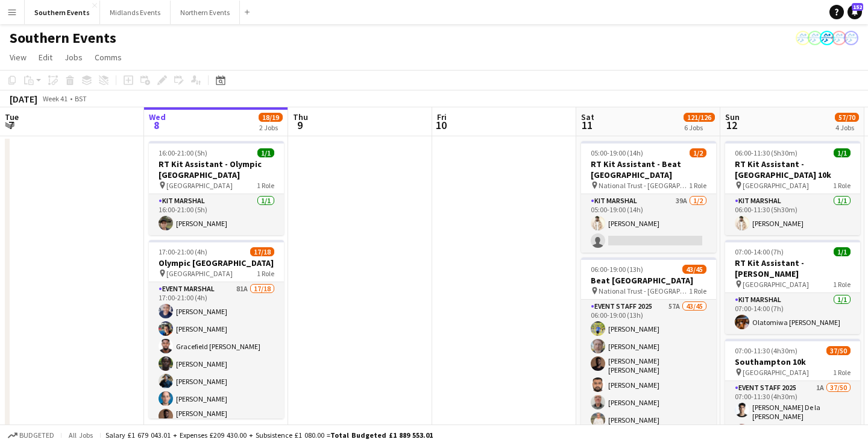 Image resolution: width=868 pixels, height=445 pixels. I want to click on button: Northern Events, so click(205, 12).